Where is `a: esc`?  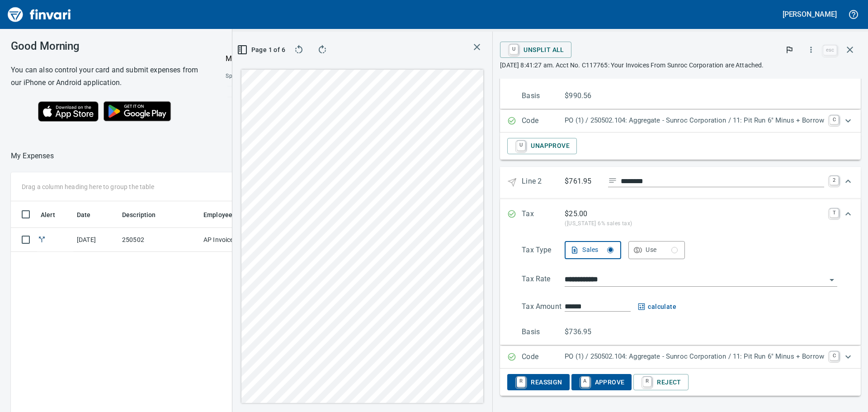
a: esc is located at coordinates (830, 50).